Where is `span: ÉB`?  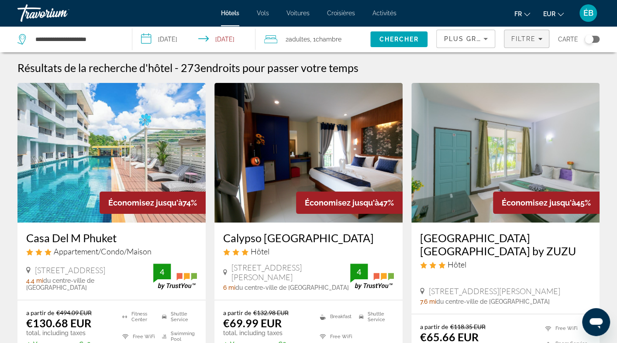
span: ÉB is located at coordinates (588, 13).